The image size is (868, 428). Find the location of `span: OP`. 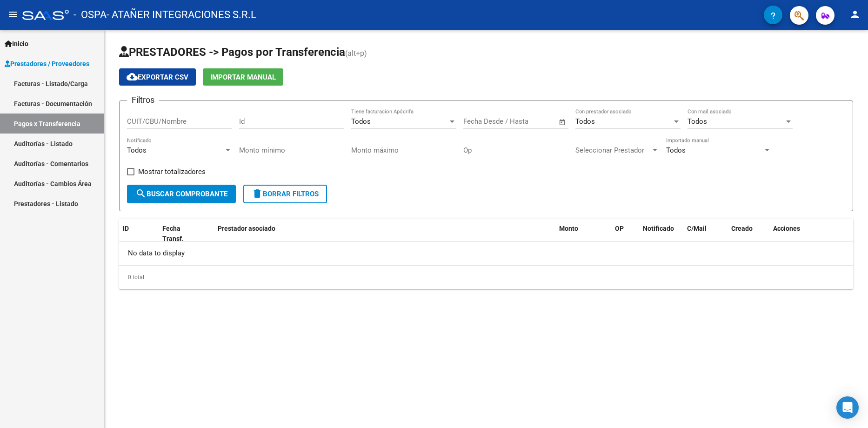

span: OP is located at coordinates (619, 228).